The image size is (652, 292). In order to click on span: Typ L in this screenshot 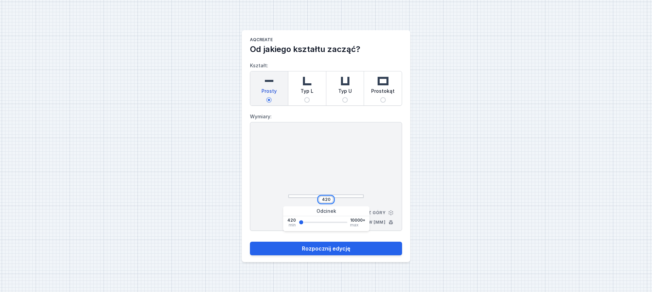, I will do `click(307, 92)`.